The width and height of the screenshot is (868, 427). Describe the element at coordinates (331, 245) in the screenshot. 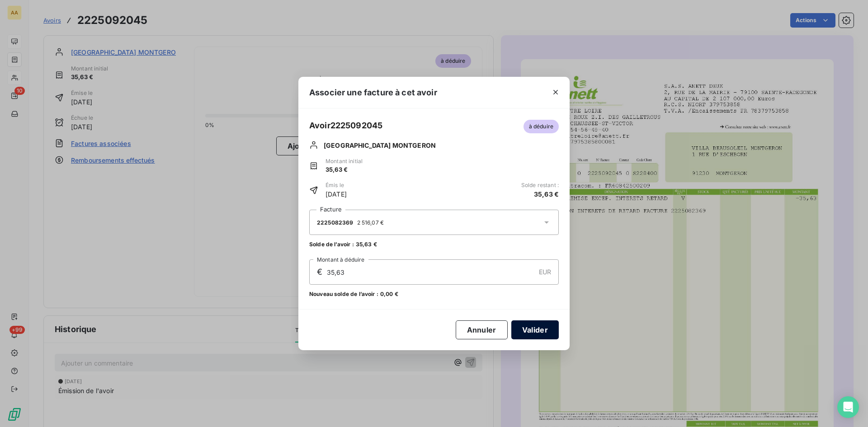

I see `span: Solde de l’avoir :` at that location.